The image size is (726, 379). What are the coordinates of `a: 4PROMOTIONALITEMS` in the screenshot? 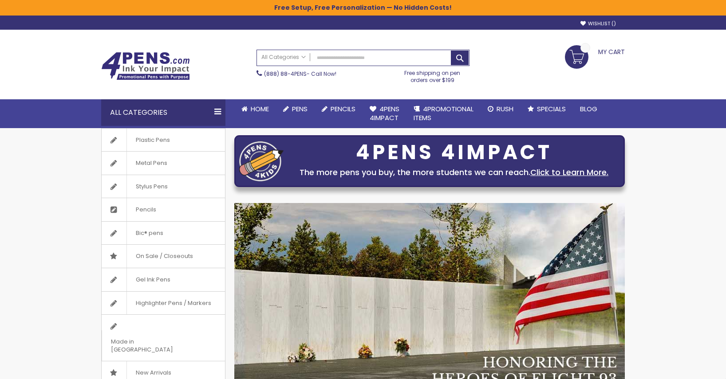 It's located at (443, 114).